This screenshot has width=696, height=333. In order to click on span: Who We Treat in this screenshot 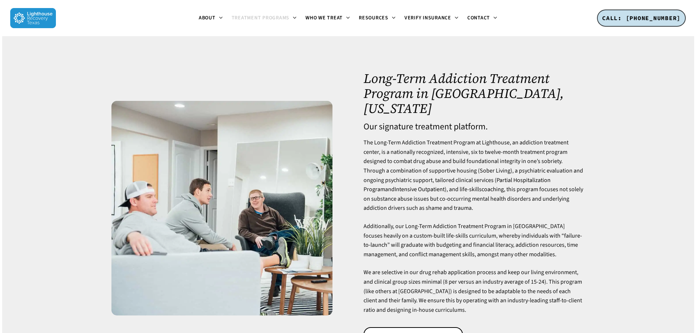, I will do `click(324, 18)`.